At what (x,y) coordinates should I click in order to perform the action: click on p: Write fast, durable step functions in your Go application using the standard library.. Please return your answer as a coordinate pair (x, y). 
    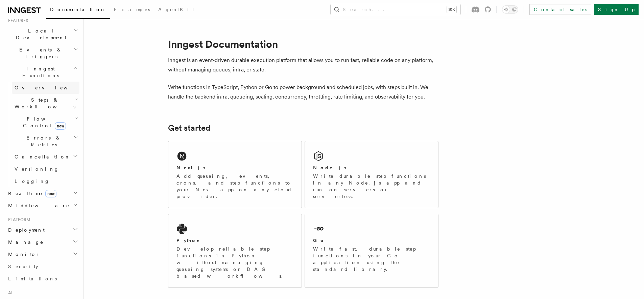
    Looking at the image, I should click on (371, 259).